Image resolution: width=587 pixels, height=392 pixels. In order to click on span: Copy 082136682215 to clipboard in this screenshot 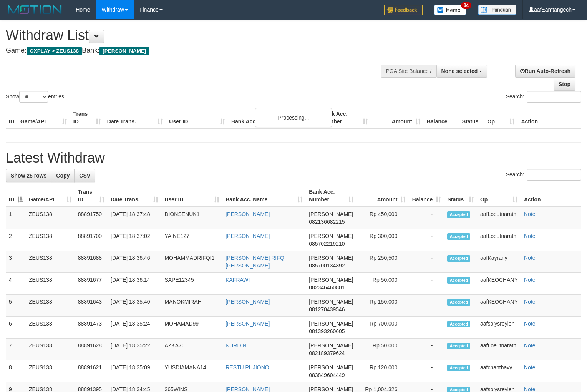, I will do `click(326, 221)`.